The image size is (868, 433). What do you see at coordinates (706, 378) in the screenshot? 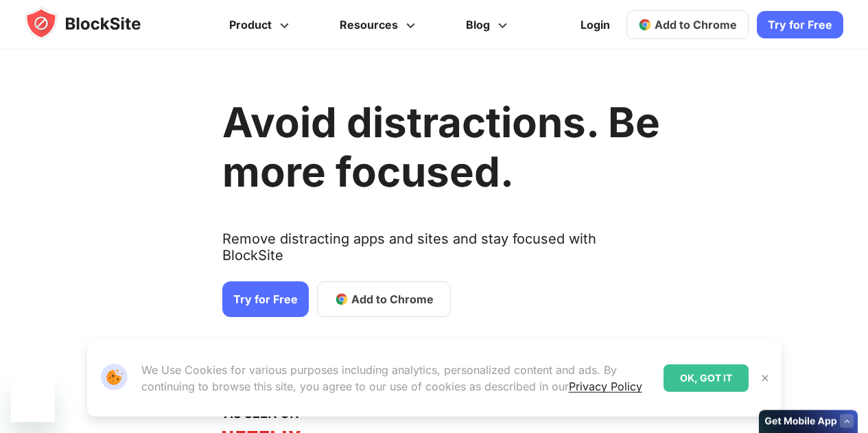
I see `div: OK, GOT IT` at bounding box center [706, 378].